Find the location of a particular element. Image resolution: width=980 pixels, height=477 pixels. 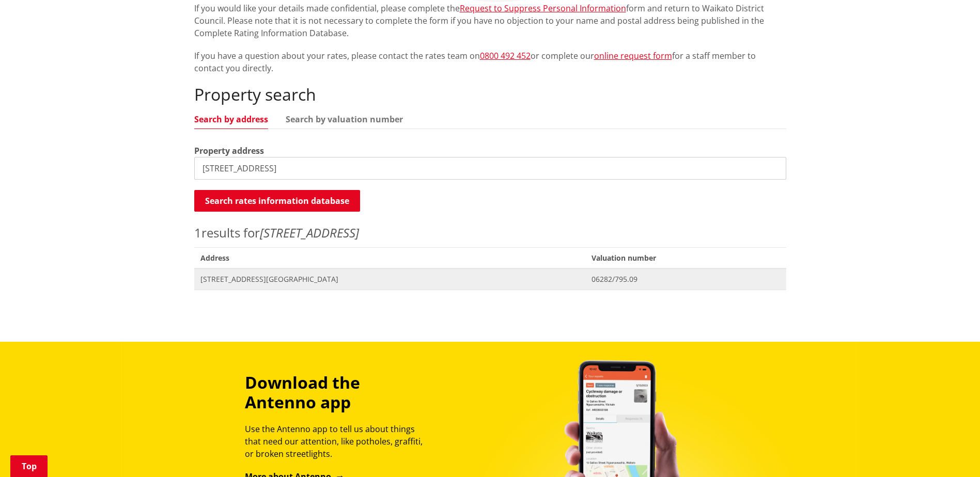

a: Search by address is located at coordinates (231, 119).